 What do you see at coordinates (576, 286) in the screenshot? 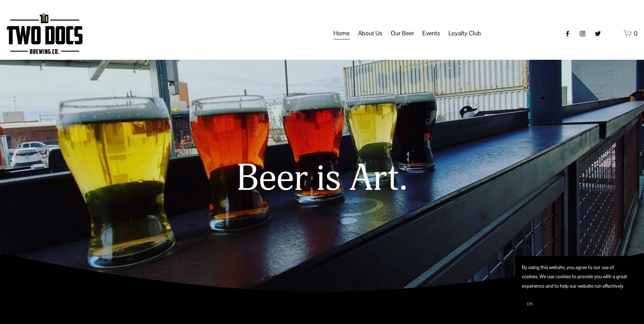
I see `section: Cookie banner` at bounding box center [576, 286].